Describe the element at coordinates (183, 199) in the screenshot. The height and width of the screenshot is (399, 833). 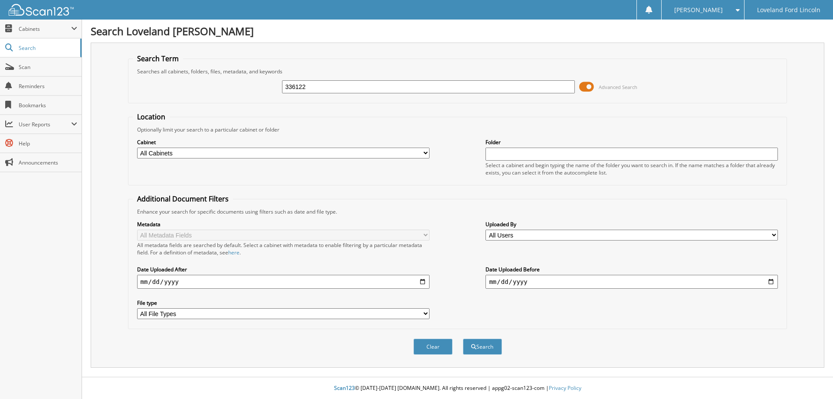
I see `legend: Additional Document Filters` at that location.